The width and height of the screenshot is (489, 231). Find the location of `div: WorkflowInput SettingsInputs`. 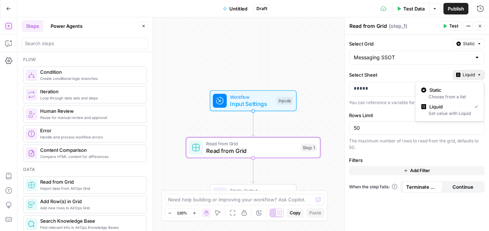

div: WorkflowInput SettingsInputs is located at coordinates (253, 101).